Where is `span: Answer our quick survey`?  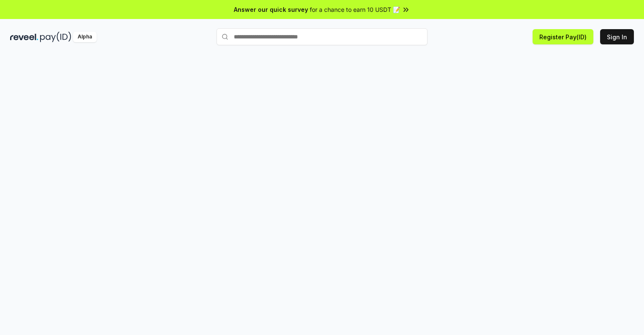 span: Answer our quick survey is located at coordinates (271, 9).